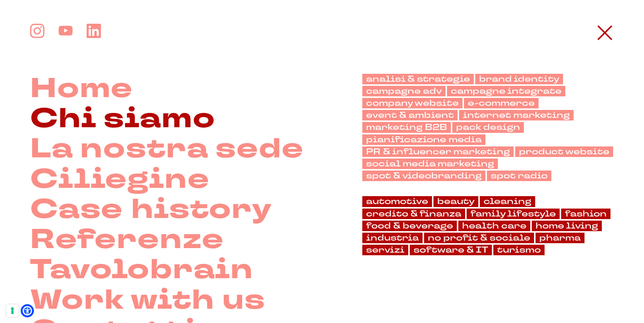 The height and width of the screenshot is (323, 644). What do you see at coordinates (479, 238) in the screenshot?
I see `a: no profit & sociale` at bounding box center [479, 238].